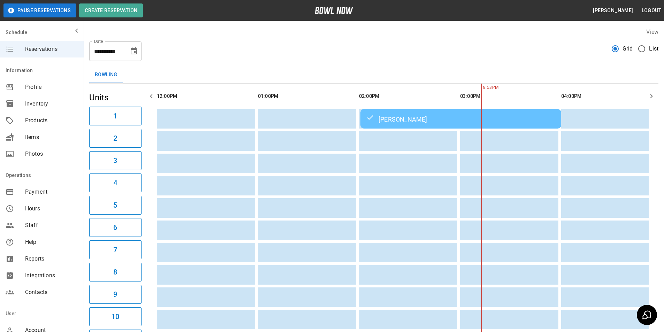 The image size is (664, 332). What do you see at coordinates (628, 49) in the screenshot?
I see `span: Grid` at bounding box center [628, 49].